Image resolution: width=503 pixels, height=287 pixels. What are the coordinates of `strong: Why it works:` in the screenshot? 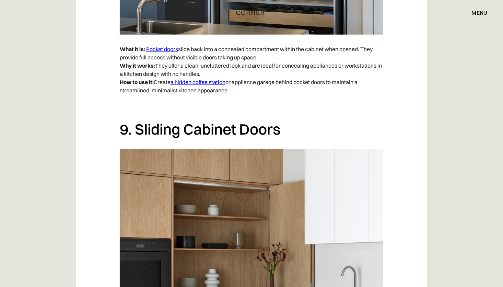 It's located at (137, 66).